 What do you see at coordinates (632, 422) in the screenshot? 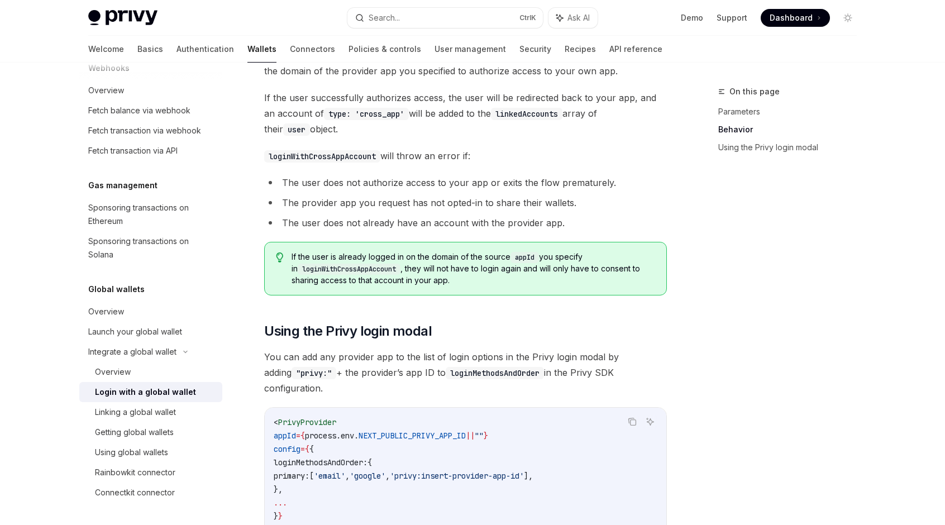
I see `button: Copy the contents from the code block` at bounding box center [632, 422].